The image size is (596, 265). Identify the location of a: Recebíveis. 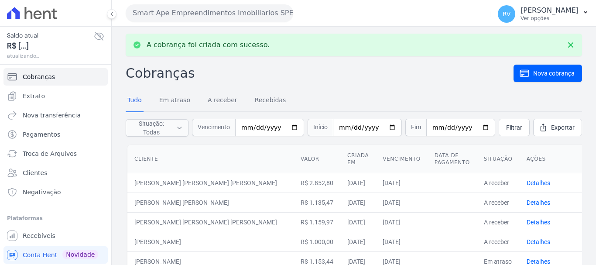
(55, 236).